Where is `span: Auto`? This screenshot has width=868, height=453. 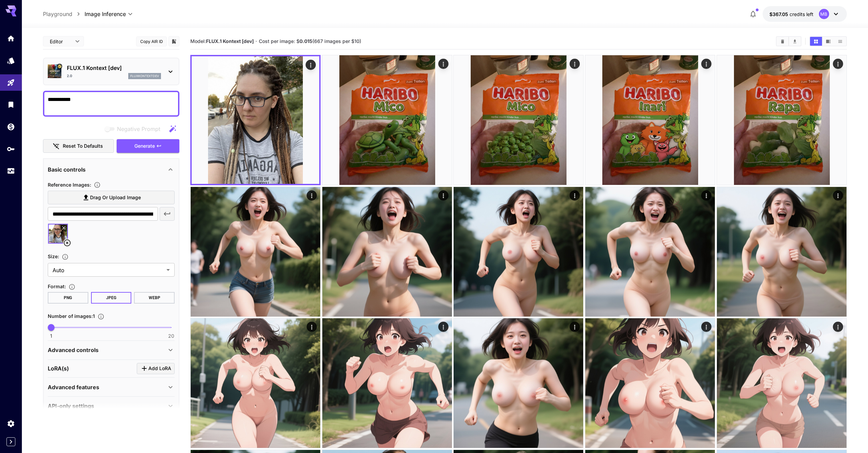
span: Auto is located at coordinates (108, 271).